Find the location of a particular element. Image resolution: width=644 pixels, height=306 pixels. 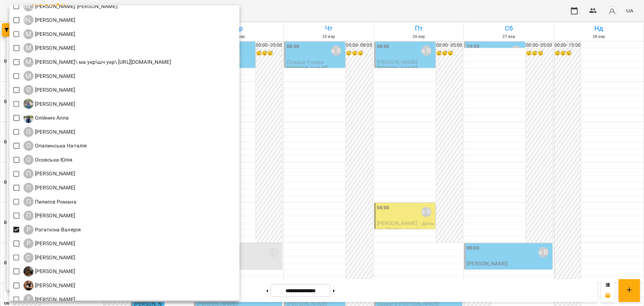

p: Опалинська Наталія is located at coordinates (61, 146).